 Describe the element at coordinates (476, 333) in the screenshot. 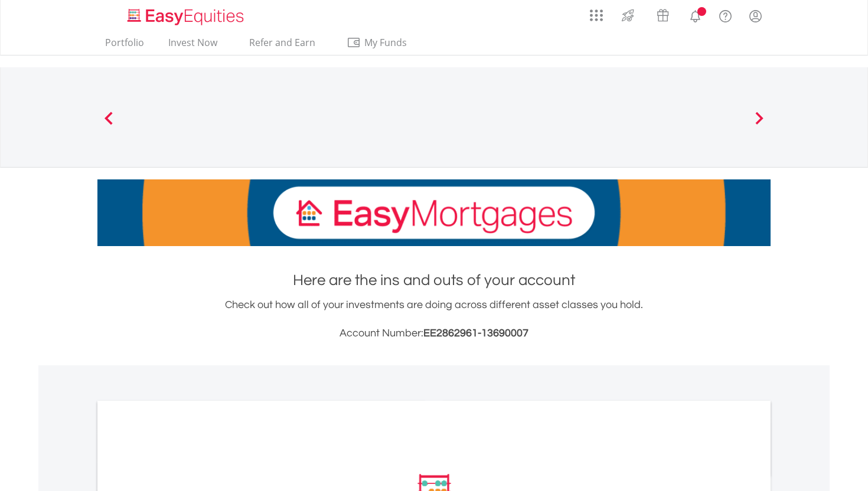

I see `span: EE2862961-13690007` at that location.